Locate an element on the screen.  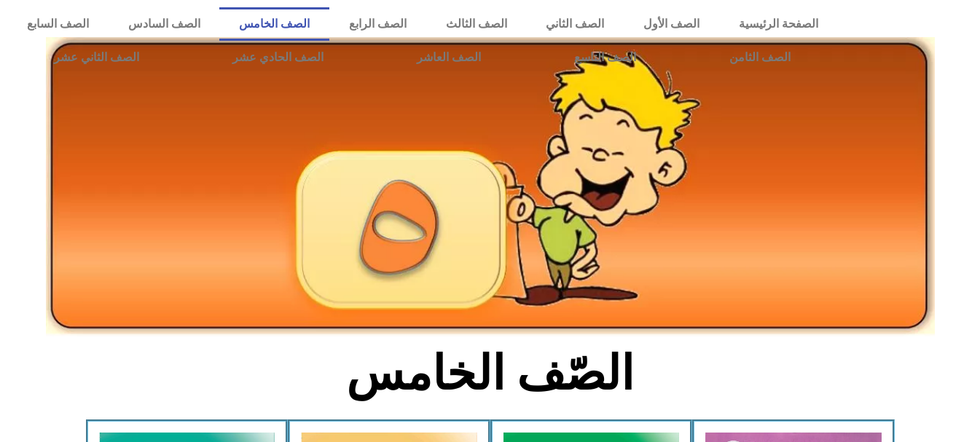
a: الصف الثامن is located at coordinates (760, 58).